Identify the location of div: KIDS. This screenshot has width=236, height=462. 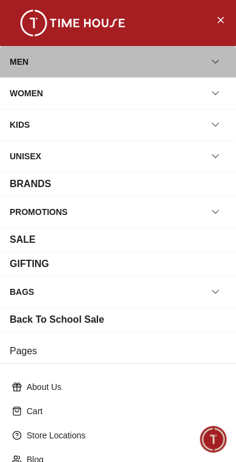
(19, 125).